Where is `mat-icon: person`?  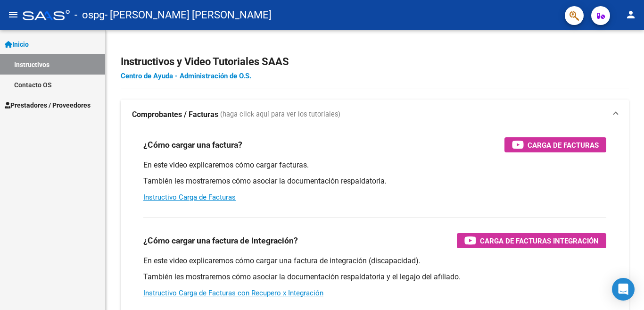 mat-icon: person is located at coordinates (631, 14).